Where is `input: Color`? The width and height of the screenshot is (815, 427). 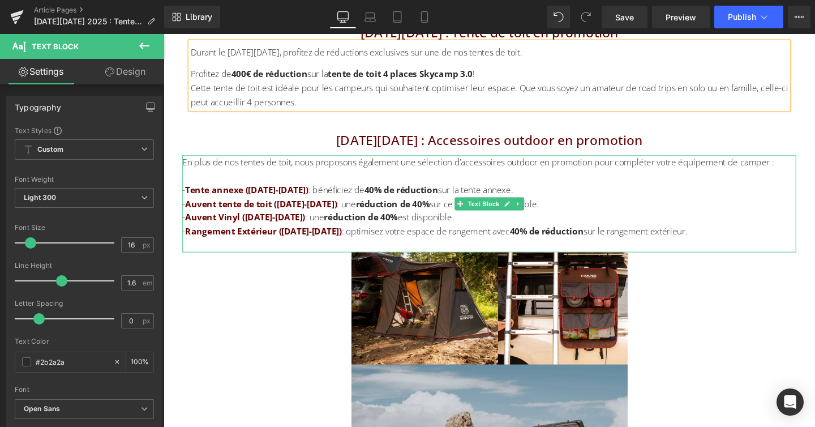 input: Color is located at coordinates (72, 362).